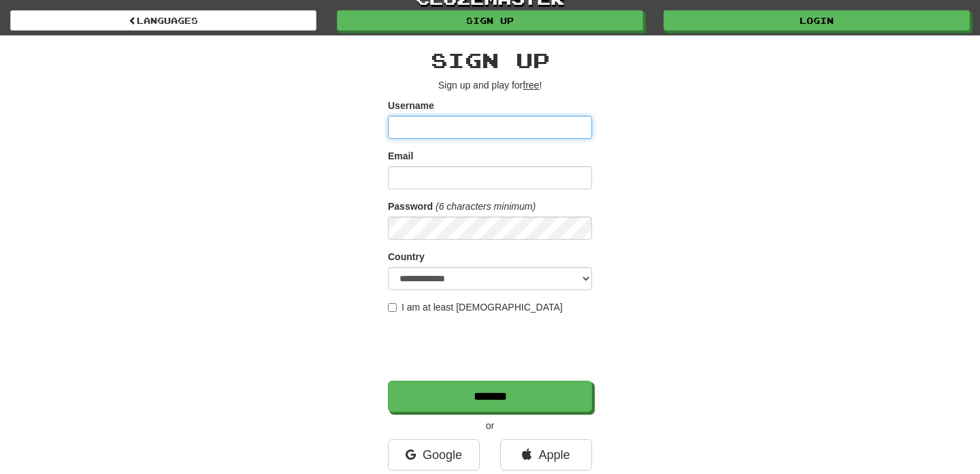  Describe the element at coordinates (163, 21) in the screenshot. I see `a: Languages` at that location.